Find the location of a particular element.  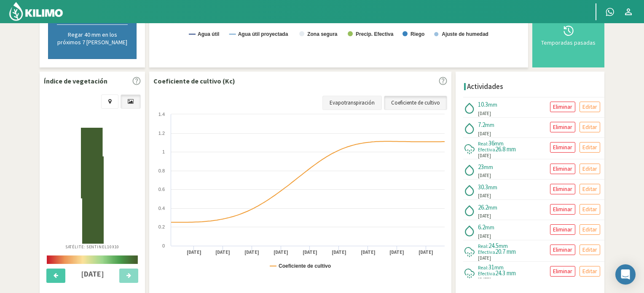

text: 0.4 is located at coordinates (161, 208).